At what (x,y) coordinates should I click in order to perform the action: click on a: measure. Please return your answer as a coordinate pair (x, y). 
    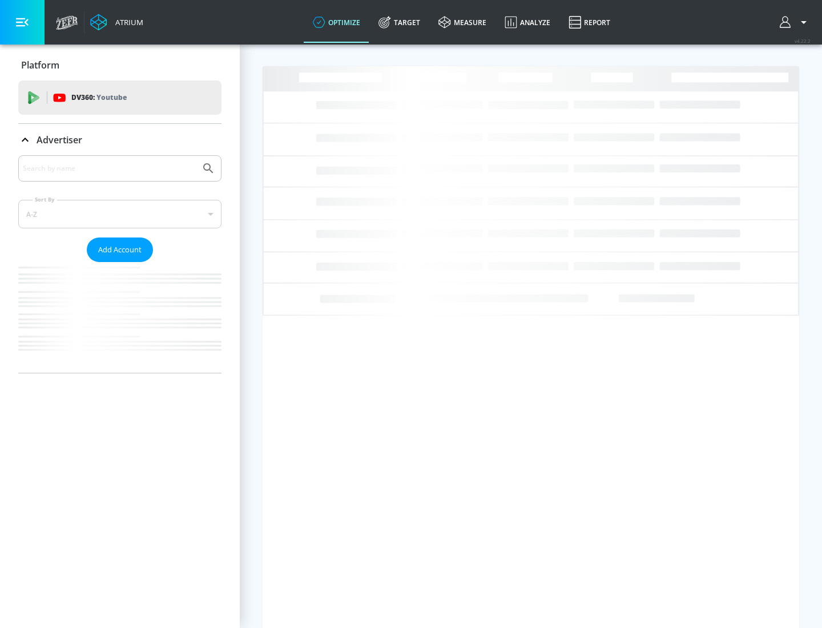
    Looking at the image, I should click on (463, 22).